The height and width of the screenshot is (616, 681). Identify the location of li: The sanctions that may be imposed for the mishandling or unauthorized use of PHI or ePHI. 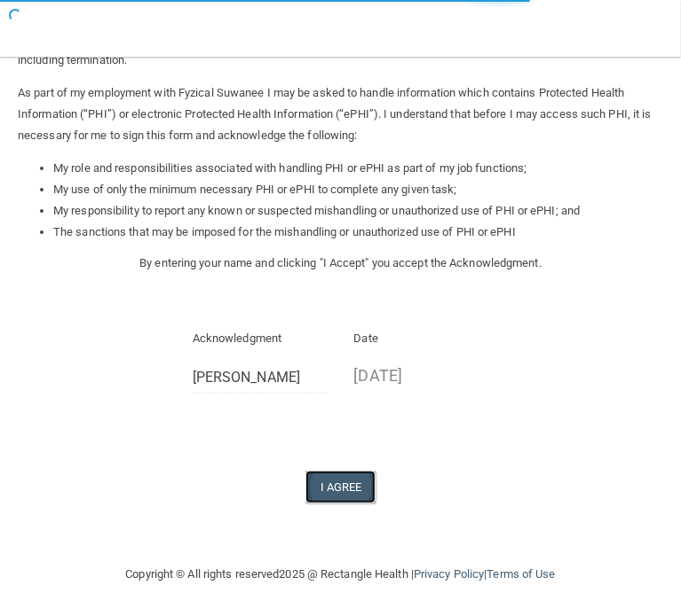
(358, 232).